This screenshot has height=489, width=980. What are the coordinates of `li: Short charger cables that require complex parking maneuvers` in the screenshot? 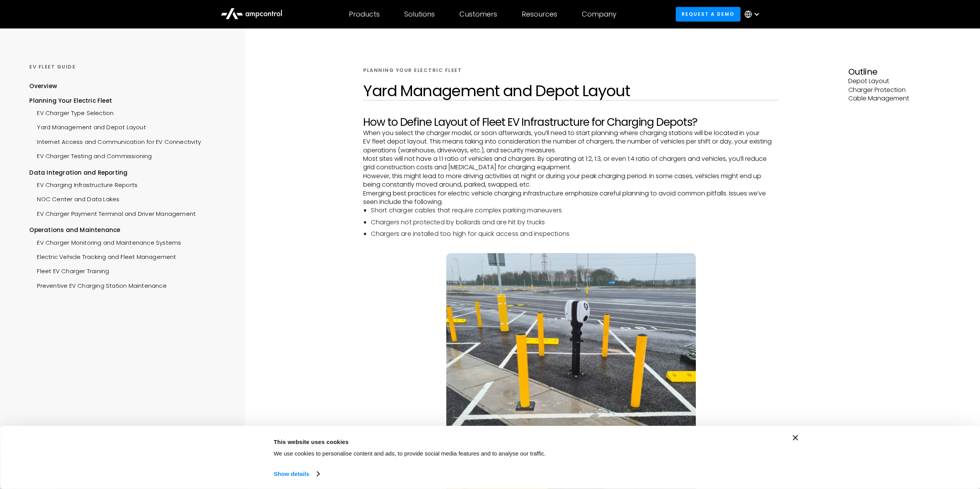 It's located at (575, 210).